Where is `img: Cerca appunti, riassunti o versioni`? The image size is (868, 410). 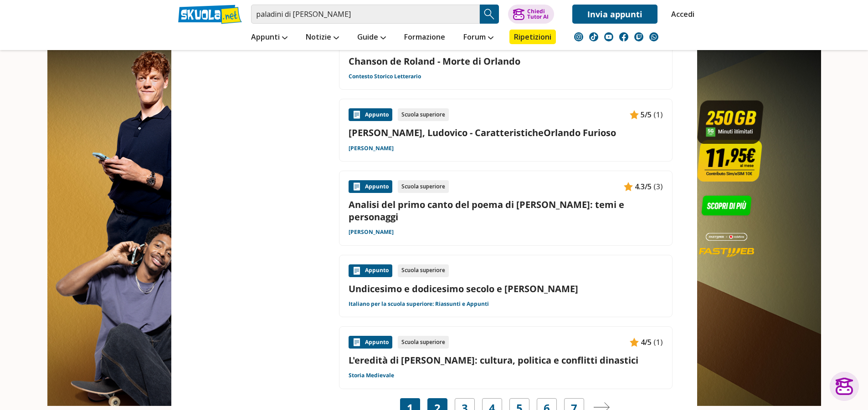 img: Cerca appunti, riassunti o versioni is located at coordinates (489, 14).